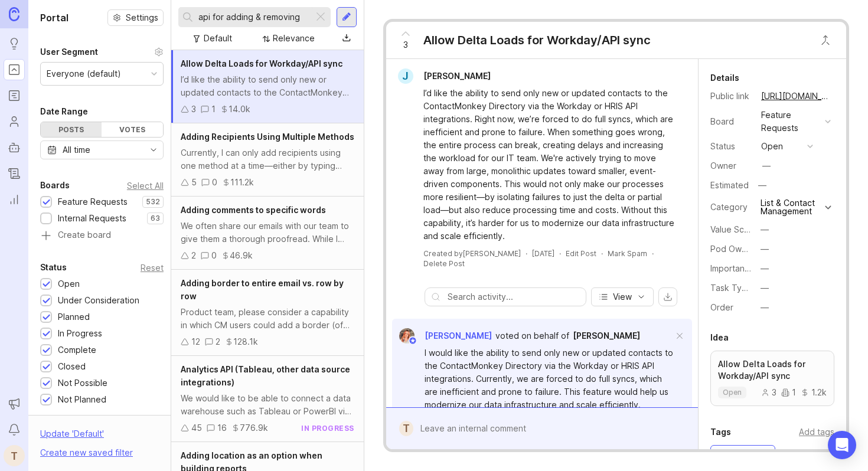  I want to click on div: 776.9k, so click(254, 428).